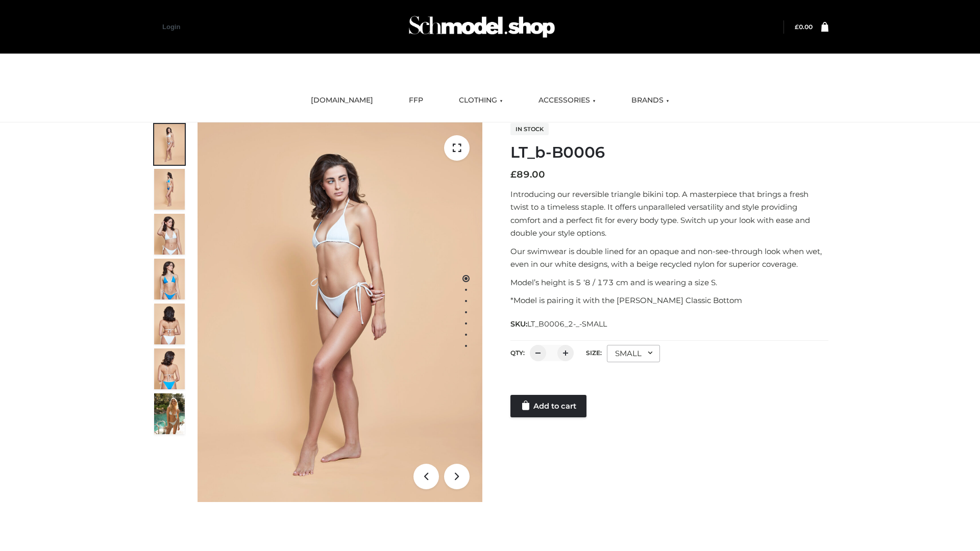 The width and height of the screenshot is (980, 551). What do you see at coordinates (669, 258) in the screenshot?
I see `p: Our swimwear is double lined for an opaque and non-see-through look when wet, even in our white d...` at bounding box center [669, 258].